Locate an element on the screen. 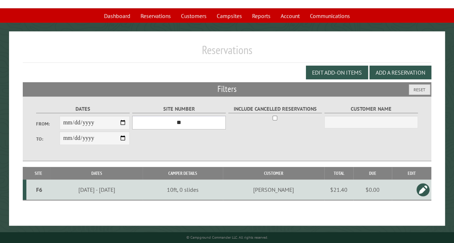  th: Site is located at coordinates (38, 173).